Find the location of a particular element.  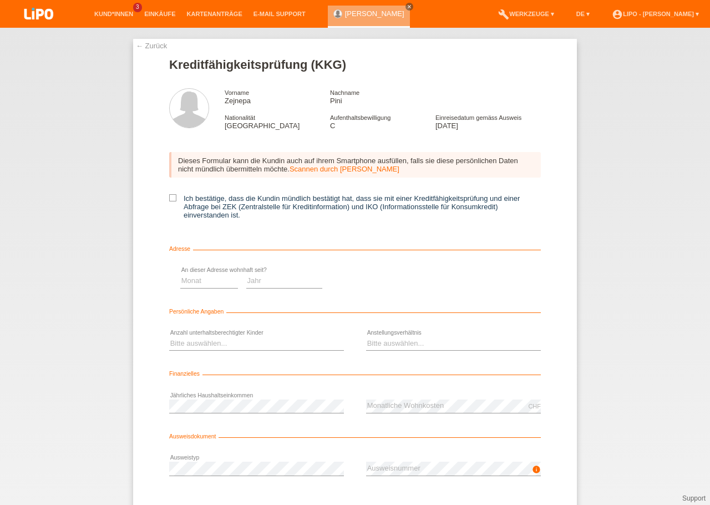

span: Adresse is located at coordinates (181, 249).